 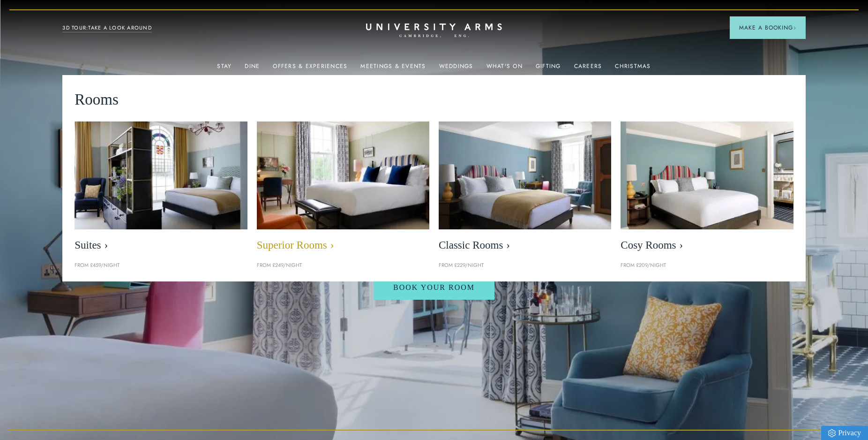 I want to click on a: Privacy, so click(x=845, y=433).